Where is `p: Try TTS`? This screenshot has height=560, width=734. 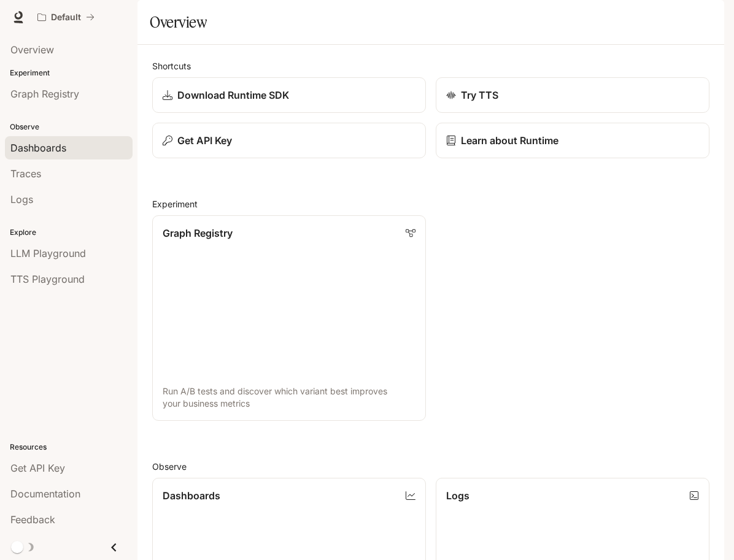
p: Try TTS is located at coordinates (479, 95).